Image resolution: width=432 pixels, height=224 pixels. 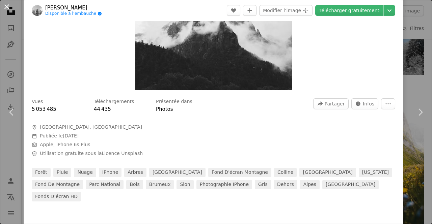 What do you see at coordinates (389, 10) in the screenshot?
I see `button: Choisissez la taille de téléchargement` at bounding box center [389, 10].